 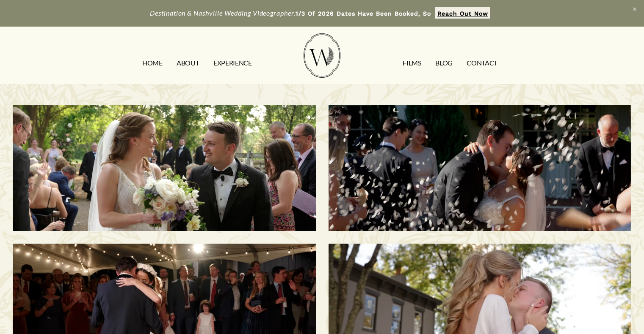 What do you see at coordinates (233, 63) in the screenshot?
I see `a: EXPERIENCE` at bounding box center [233, 63].